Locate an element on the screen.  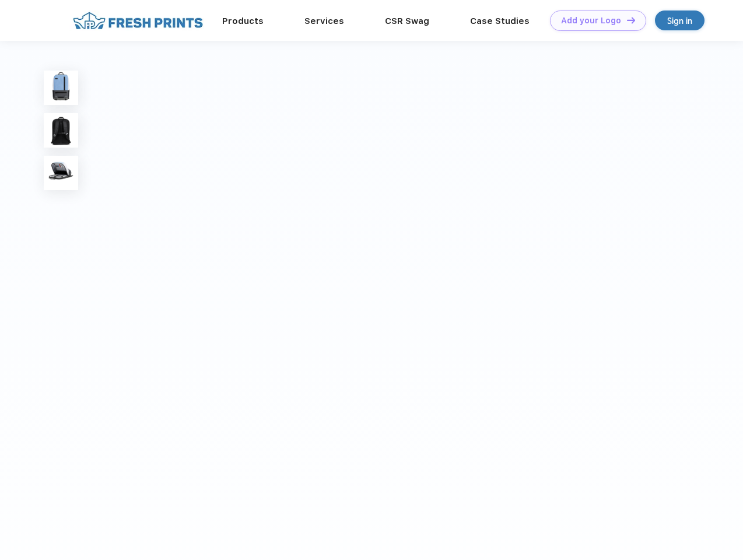
a: Products is located at coordinates (242, 21).